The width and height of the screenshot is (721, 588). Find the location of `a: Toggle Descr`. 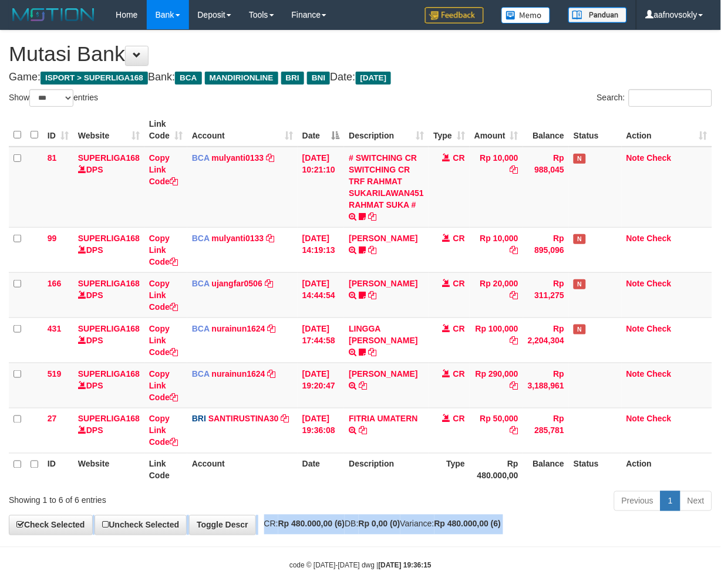

a: Toggle Descr is located at coordinates (223, 525).